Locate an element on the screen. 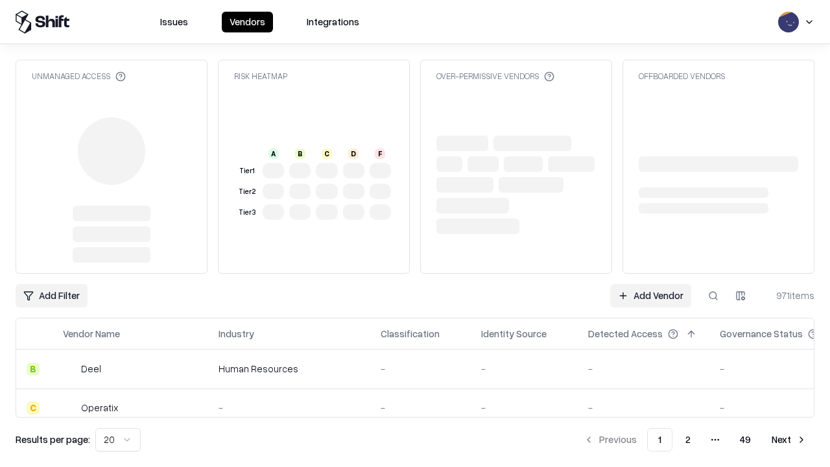  div: D is located at coordinates (353, 154).